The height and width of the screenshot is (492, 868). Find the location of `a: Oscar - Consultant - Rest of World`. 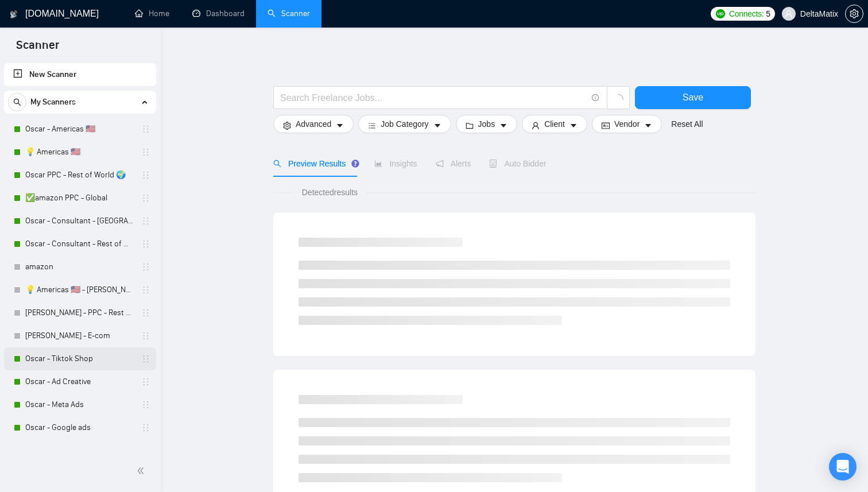

a: Oscar - Consultant - Rest of World is located at coordinates (80, 244).